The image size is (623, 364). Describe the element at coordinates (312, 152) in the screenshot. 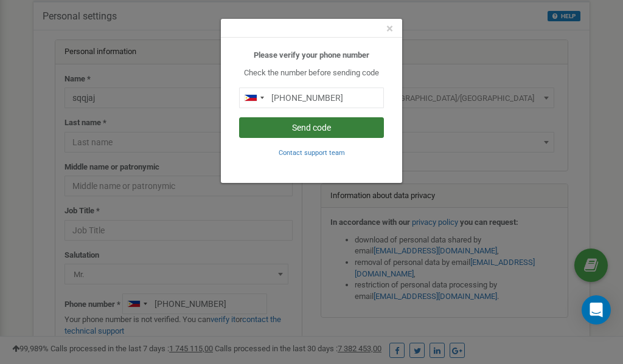

I see `a: Contact support team` at that location.